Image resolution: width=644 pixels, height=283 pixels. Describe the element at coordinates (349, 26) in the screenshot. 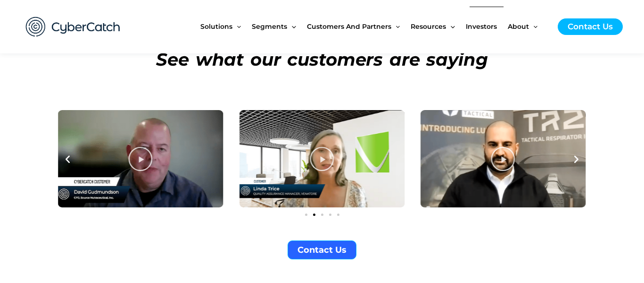

I see `span: Customers and Partners` at that location.